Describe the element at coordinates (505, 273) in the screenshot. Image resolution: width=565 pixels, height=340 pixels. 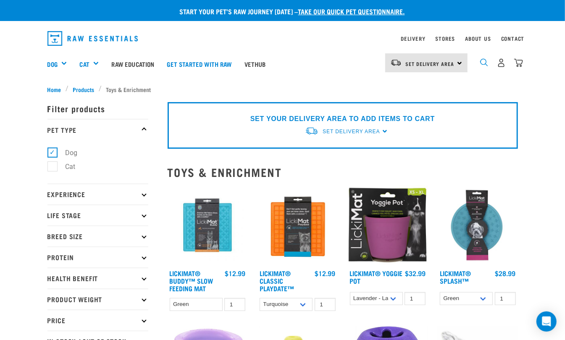
I see `div: $28.99` at that location.